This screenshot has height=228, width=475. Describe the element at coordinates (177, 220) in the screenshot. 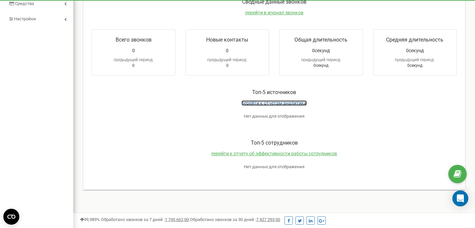

I see `u: 1 745 662,00` at that location.